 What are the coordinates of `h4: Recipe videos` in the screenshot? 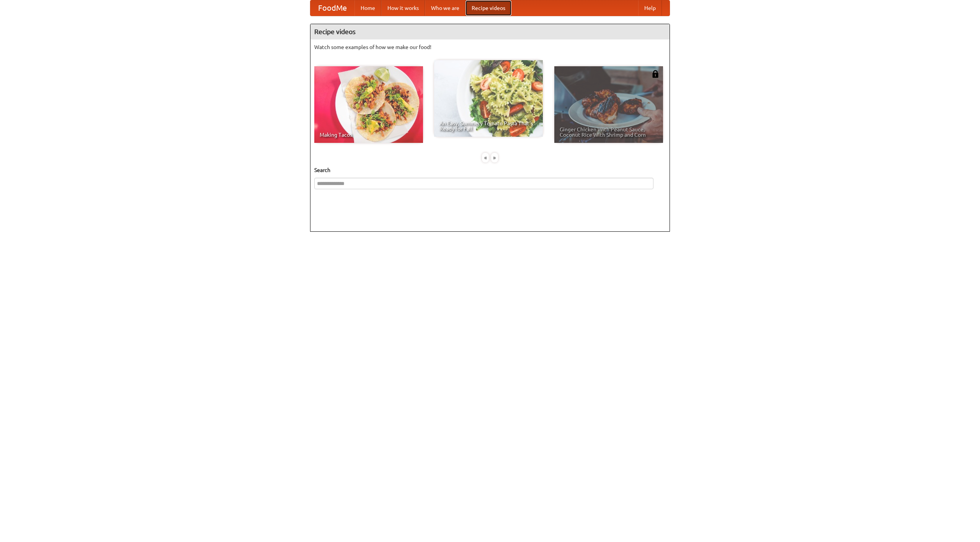 It's located at (490, 32).